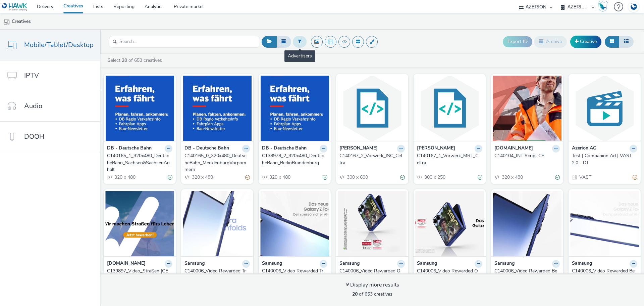 The height and width of the screenshot is (306, 644). What do you see at coordinates (604, 7) in the screenshot?
I see `a: Hawk Academy` at bounding box center [604, 7].